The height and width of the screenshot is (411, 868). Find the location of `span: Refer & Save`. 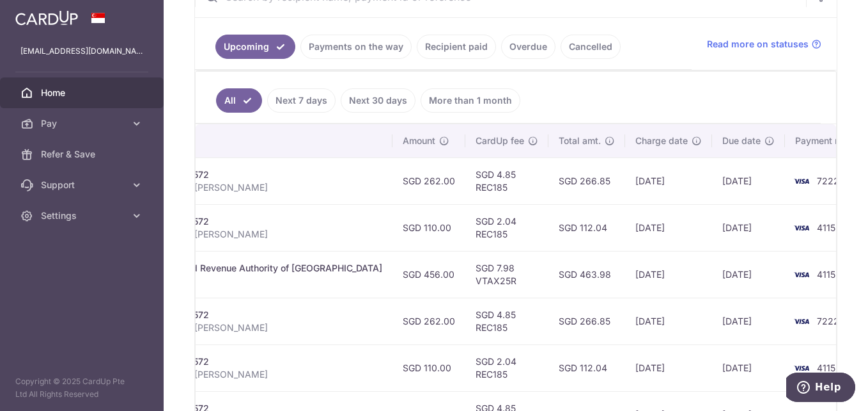

span: Refer & Save is located at coordinates (83, 155).